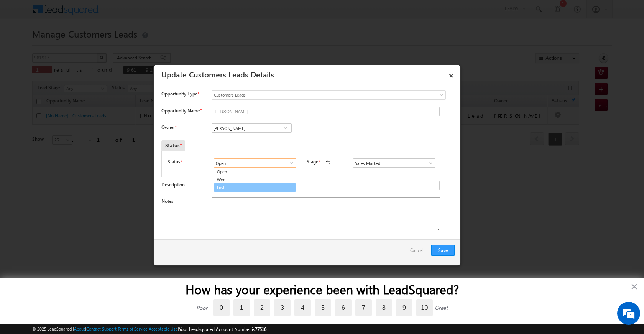 This screenshot has height=334, width=644. What do you see at coordinates (149, 329) in the screenshot?
I see `span: © 2025 LeadSquared | | | | |` at bounding box center [149, 329].